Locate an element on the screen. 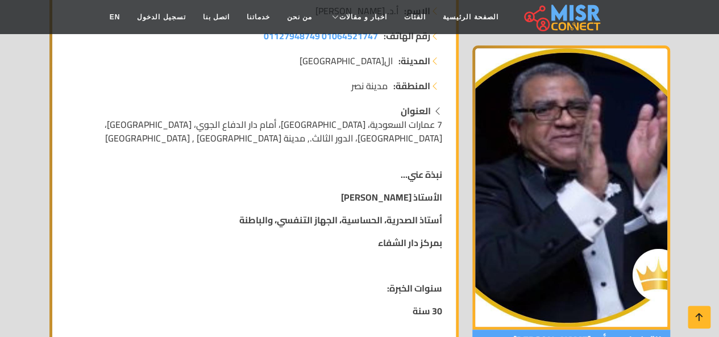 The width and height of the screenshot is (719, 337). a: تسجيل الدخول is located at coordinates (161, 17).